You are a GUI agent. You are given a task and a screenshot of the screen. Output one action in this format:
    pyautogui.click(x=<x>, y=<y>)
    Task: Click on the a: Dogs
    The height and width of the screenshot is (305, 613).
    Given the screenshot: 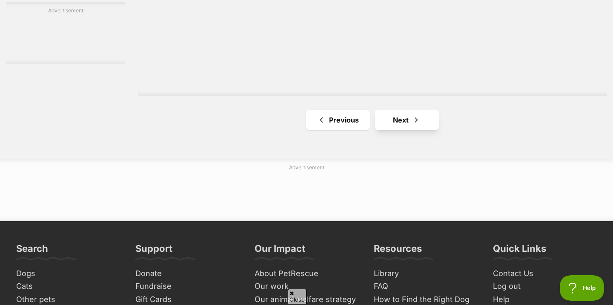 What is the action you would take?
    pyautogui.click(x=68, y=274)
    